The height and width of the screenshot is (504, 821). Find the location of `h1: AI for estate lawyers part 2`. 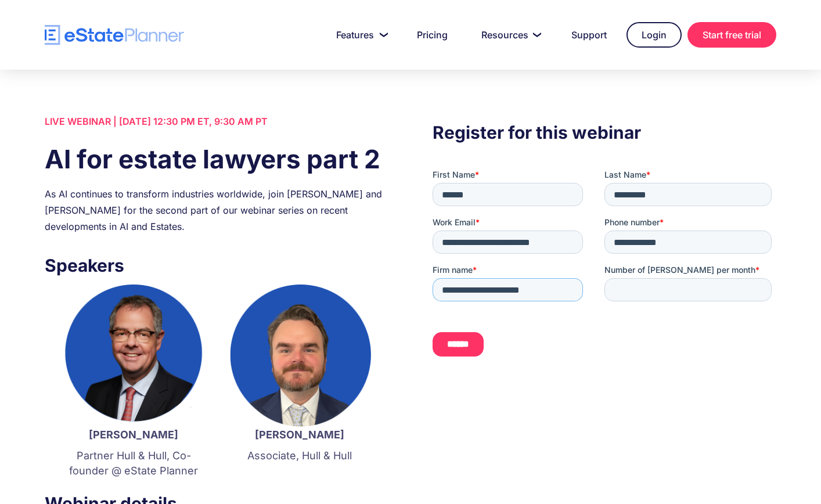

h1: AI for estate lawyers part 2 is located at coordinates (216, 159).